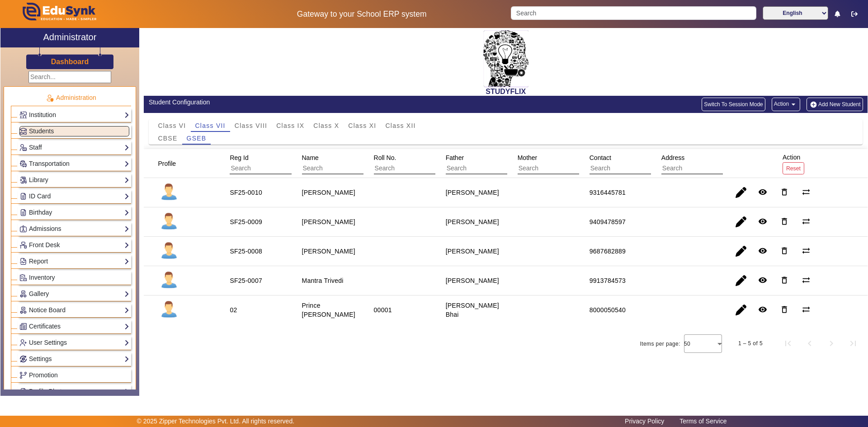 The width and height of the screenshot is (868, 427). What do you see at coordinates (326, 125) in the screenshot?
I see `span: Class X` at bounding box center [326, 125].